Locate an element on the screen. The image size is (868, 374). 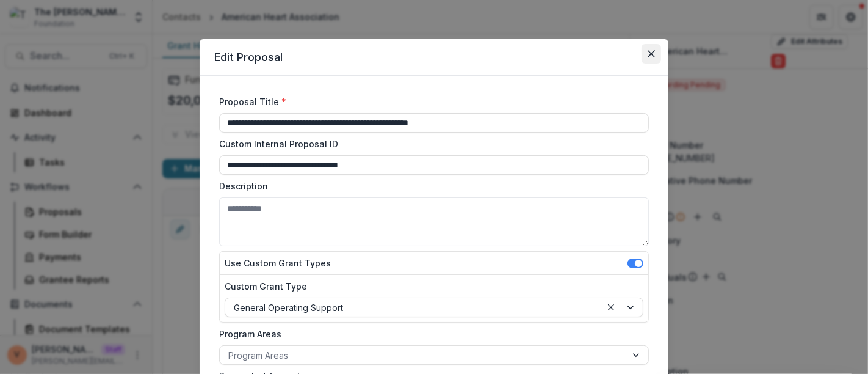
label: Custom Internal Proposal ID is located at coordinates (430, 143).